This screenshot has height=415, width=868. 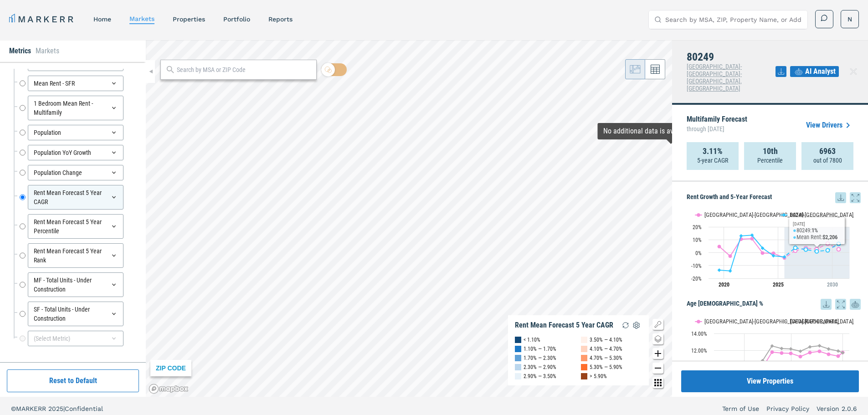 I want to click on text: 12.00%, so click(x=699, y=351).